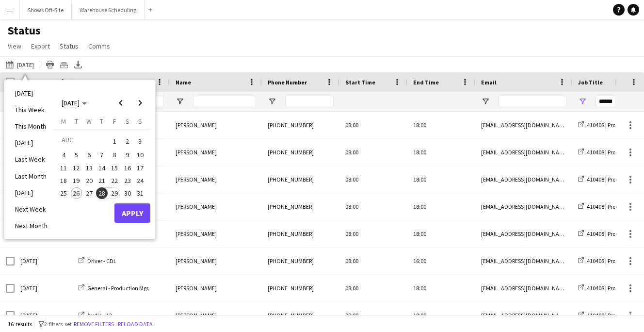 Image resolution: width=644 pixels, height=332 pixels. Describe the element at coordinates (140, 103) in the screenshot. I see `button: Next month` at that location.